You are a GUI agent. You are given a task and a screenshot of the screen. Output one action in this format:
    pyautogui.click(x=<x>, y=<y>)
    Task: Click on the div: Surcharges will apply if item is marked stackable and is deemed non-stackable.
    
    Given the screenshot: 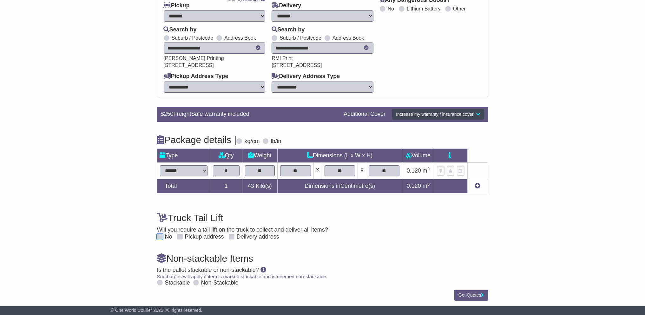 What is the action you would take?
    pyautogui.click(x=323, y=277)
    